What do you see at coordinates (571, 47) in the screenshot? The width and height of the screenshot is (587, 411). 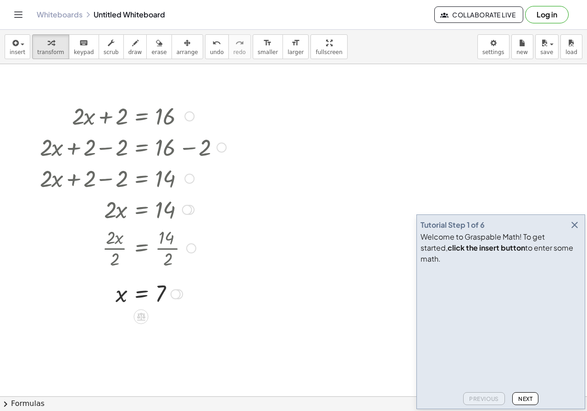 I see `button: load` at bounding box center [571, 47].